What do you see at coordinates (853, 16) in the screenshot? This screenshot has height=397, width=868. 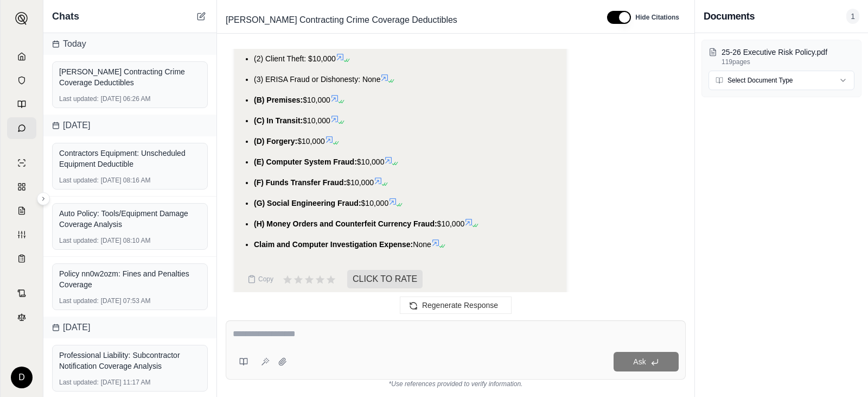 I see `span: 1` at bounding box center [853, 16].